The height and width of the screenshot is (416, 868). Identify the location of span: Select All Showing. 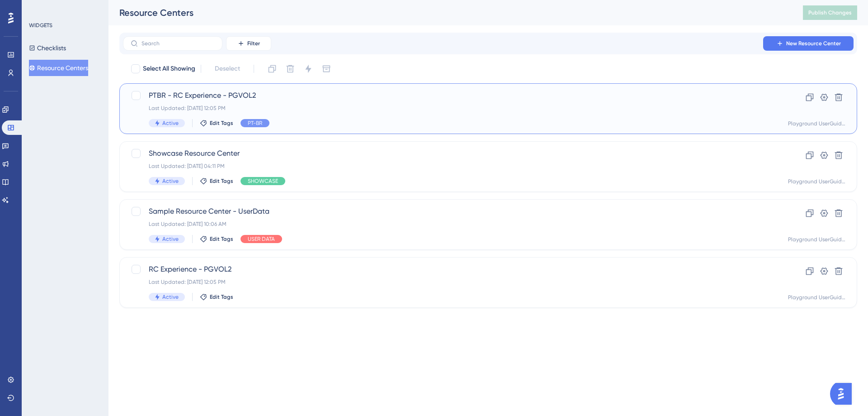
(169, 69).